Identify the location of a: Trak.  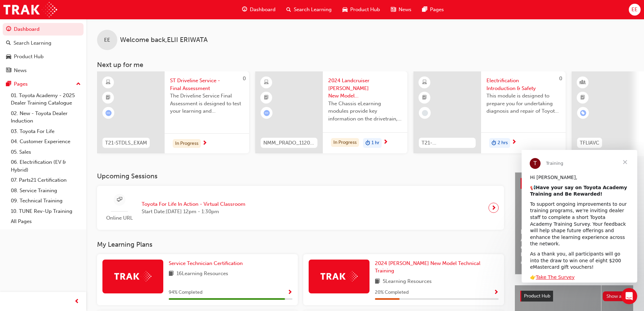
(30, 10).